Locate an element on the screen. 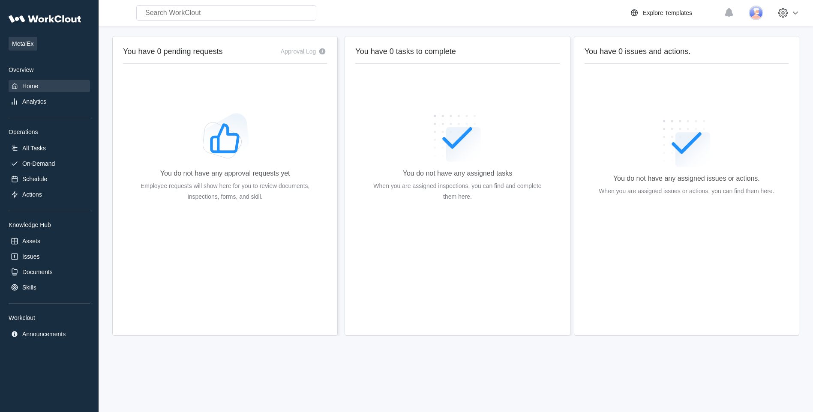 This screenshot has width=813, height=412. span: MetalEx is located at coordinates (23, 44).